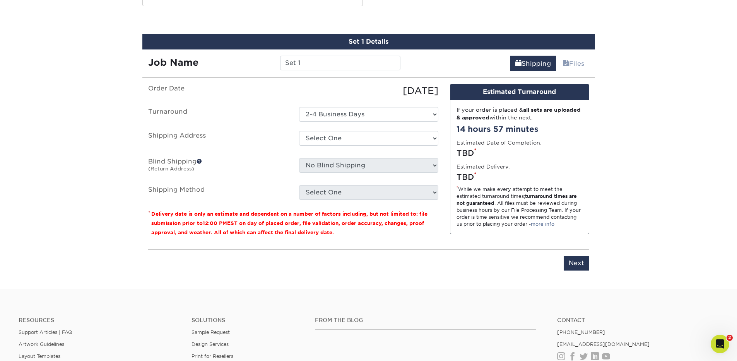  Describe the element at coordinates (542, 224) in the screenshot. I see `a: more info` at that location.